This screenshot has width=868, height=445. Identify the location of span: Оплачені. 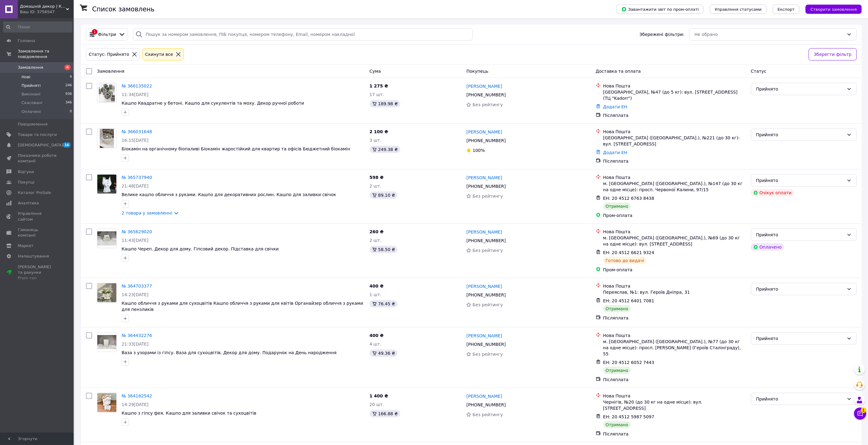
(31, 112).